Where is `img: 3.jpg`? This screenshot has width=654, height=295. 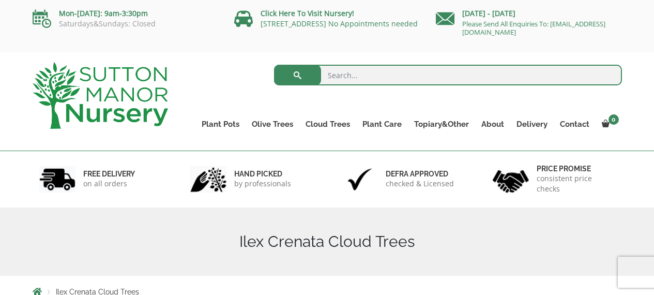
img: 3.jpg is located at coordinates (360, 179).